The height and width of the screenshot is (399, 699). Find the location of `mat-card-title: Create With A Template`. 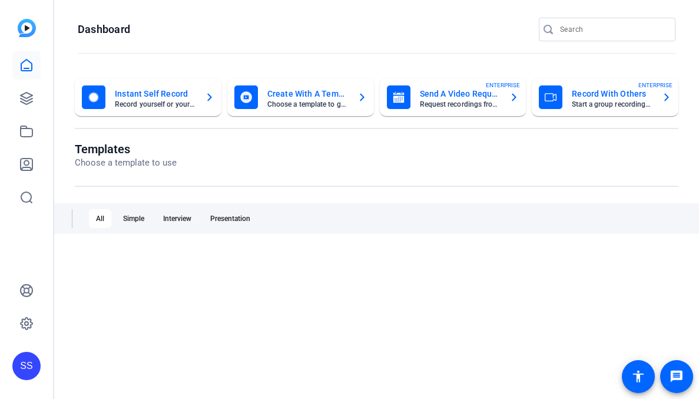

mat-card-title: Create With A Template is located at coordinates (307, 94).